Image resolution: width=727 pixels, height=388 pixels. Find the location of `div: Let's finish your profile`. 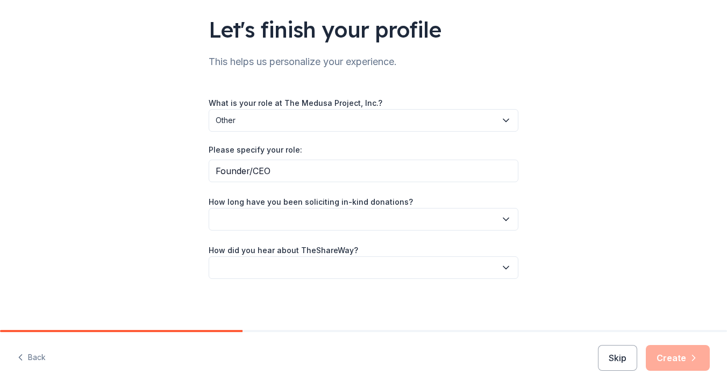

div: Let's finish your profile is located at coordinates (364, 30).